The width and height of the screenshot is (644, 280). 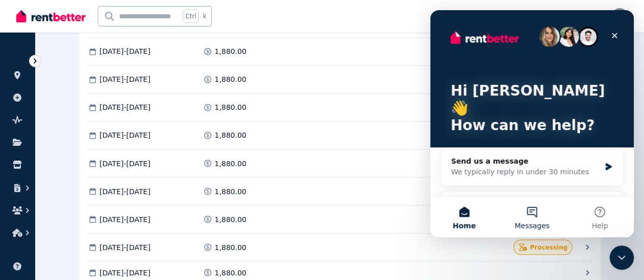 I want to click on button: Messages, so click(x=101, y=206).